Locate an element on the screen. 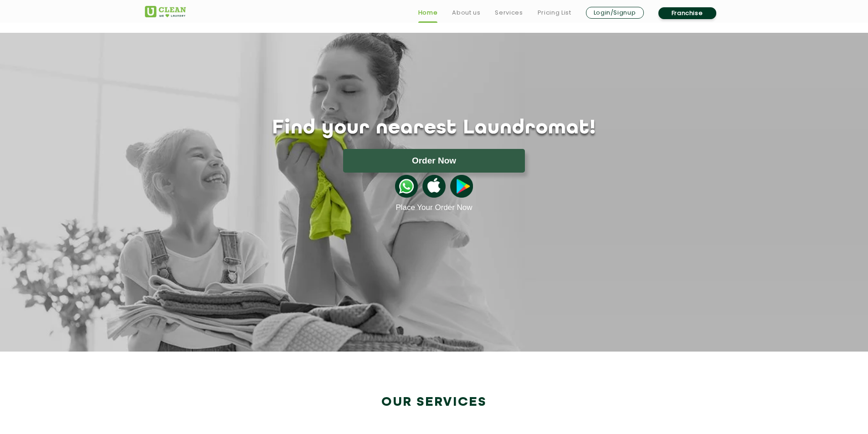 The width and height of the screenshot is (868, 434). a: Services is located at coordinates (508, 13).